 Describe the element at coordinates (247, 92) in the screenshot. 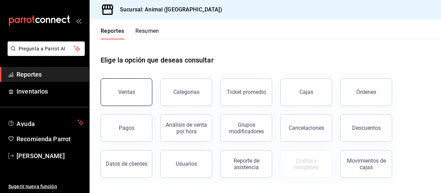

I see `button: Ticket promedio` at that location.